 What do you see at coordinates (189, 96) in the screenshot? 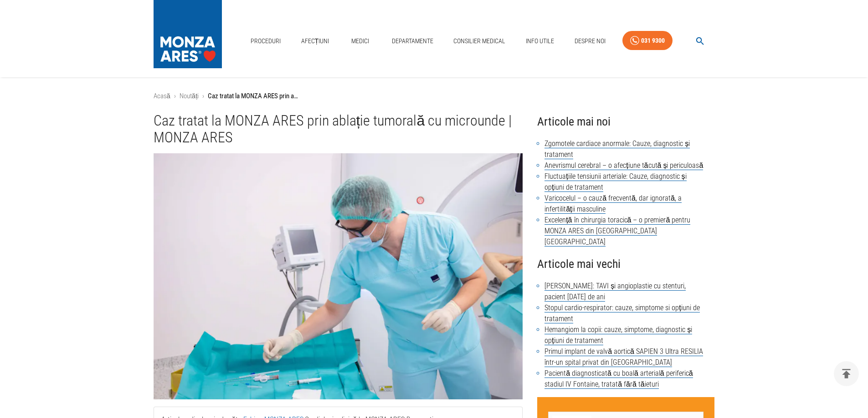
I see `a: Noutăți` at bounding box center [189, 96].